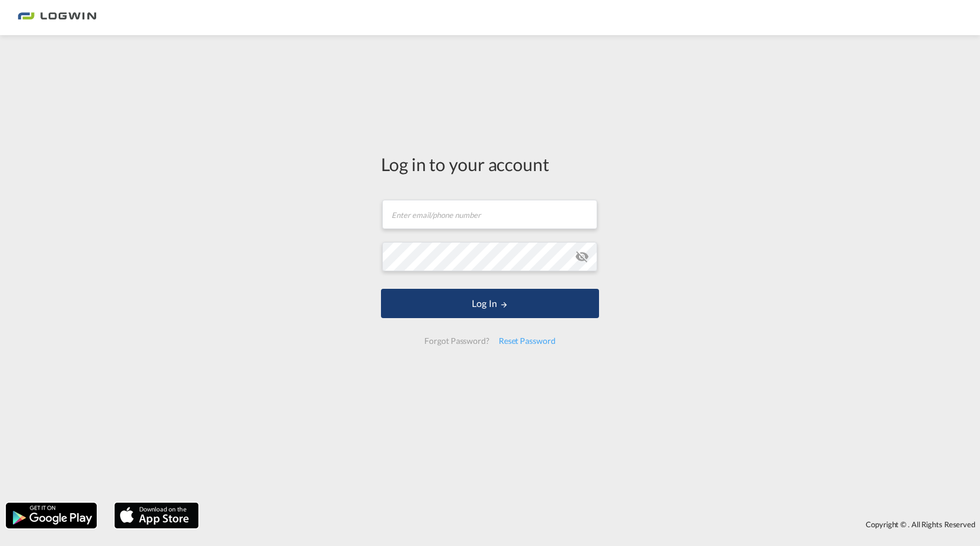  What do you see at coordinates (527, 341) in the screenshot?
I see `div: Reset Password` at bounding box center [527, 341].